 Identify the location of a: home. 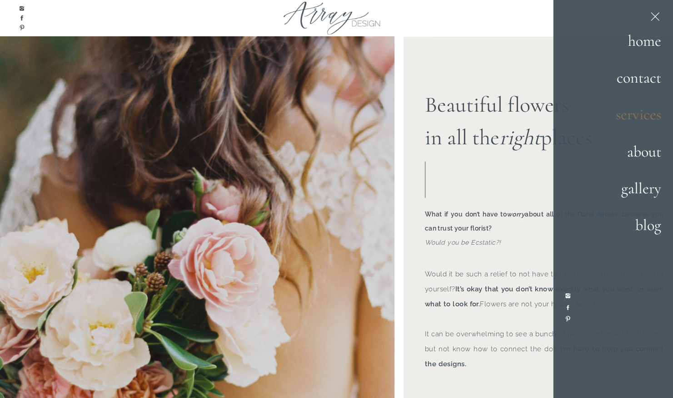
(629, 41).